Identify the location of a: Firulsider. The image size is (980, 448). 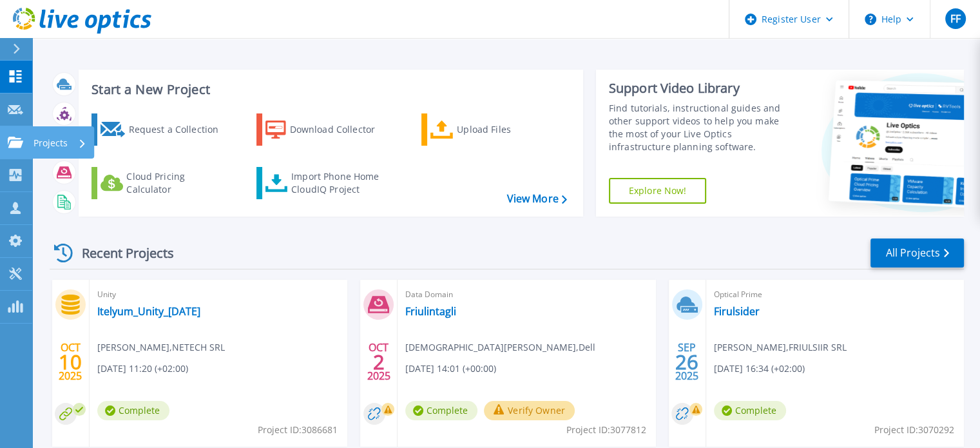
(737, 311).